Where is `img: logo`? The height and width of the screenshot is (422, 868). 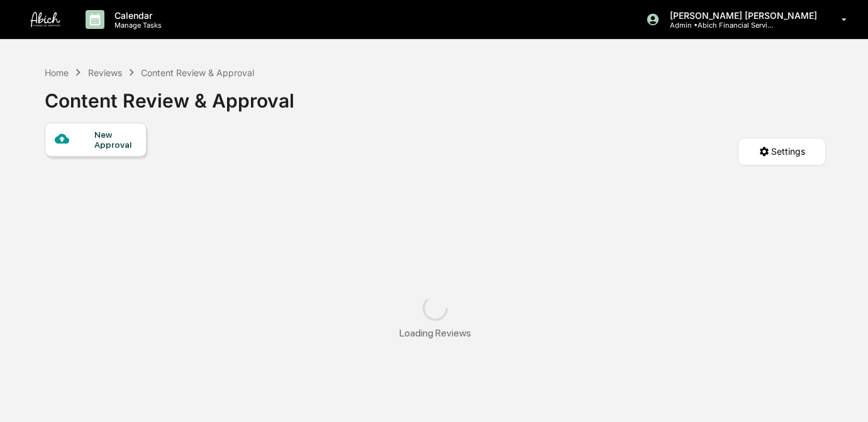 img: logo is located at coordinates (45, 20).